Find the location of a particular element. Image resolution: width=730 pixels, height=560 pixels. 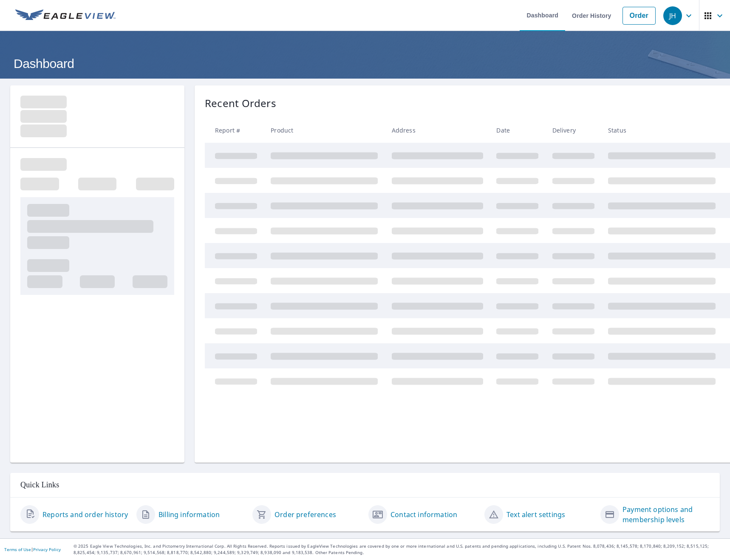

a: Payment options and membership levels is located at coordinates (666, 514).